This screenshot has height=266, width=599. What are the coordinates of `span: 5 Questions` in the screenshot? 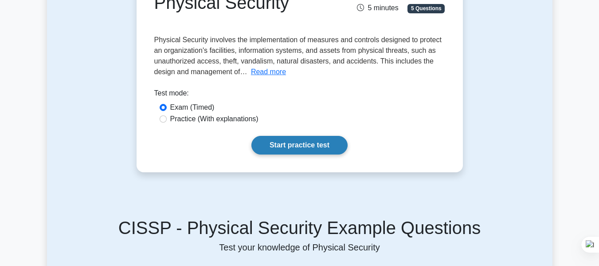 It's located at (426, 8).